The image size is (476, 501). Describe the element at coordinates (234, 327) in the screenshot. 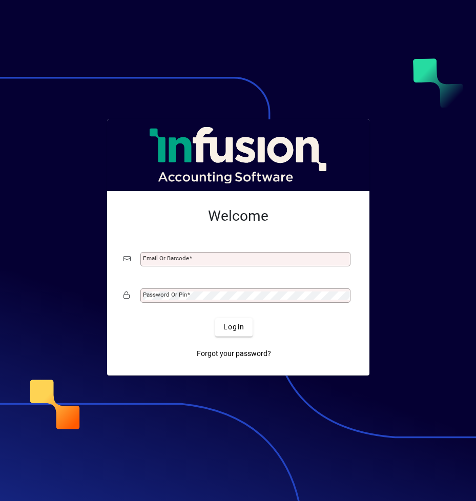

I see `span: Login` at that location.